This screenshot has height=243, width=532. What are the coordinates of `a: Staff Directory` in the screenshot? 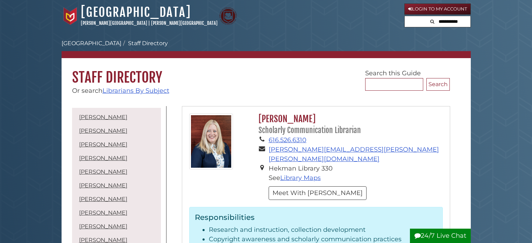 It's located at (148, 43).